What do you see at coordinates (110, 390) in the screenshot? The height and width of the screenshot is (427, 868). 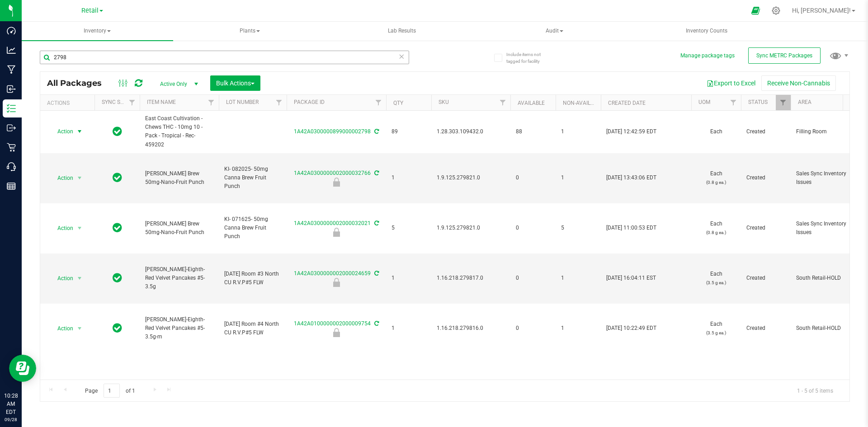 I see `span: Page of 1` at bounding box center [110, 390].